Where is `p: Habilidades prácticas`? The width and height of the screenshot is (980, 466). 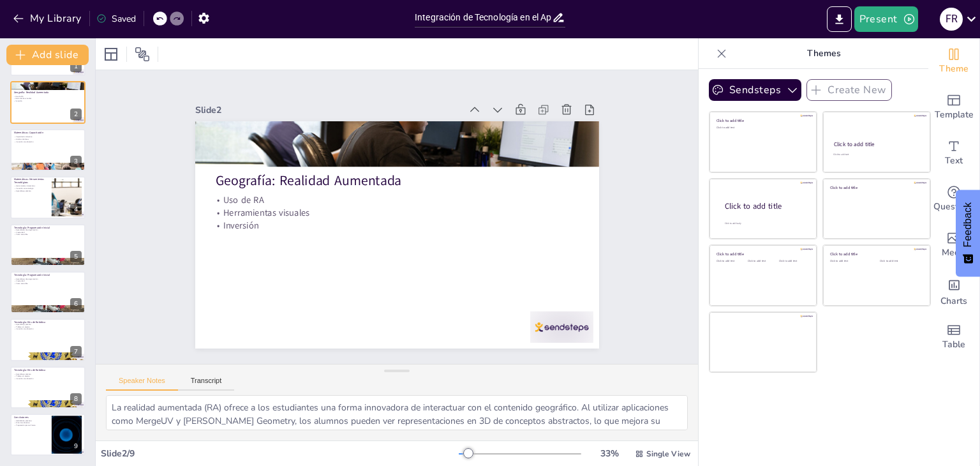 p: Habilidades prácticas is located at coordinates (31, 421).